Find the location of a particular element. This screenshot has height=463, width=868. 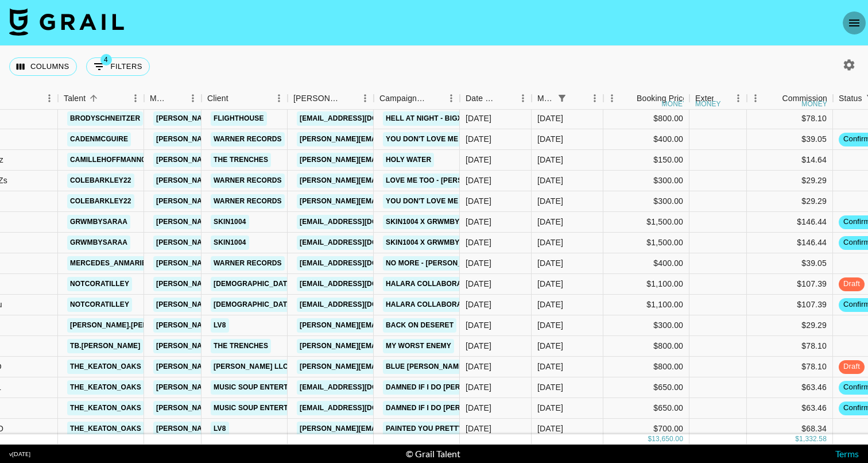

div: $107.39 is located at coordinates (790, 285).